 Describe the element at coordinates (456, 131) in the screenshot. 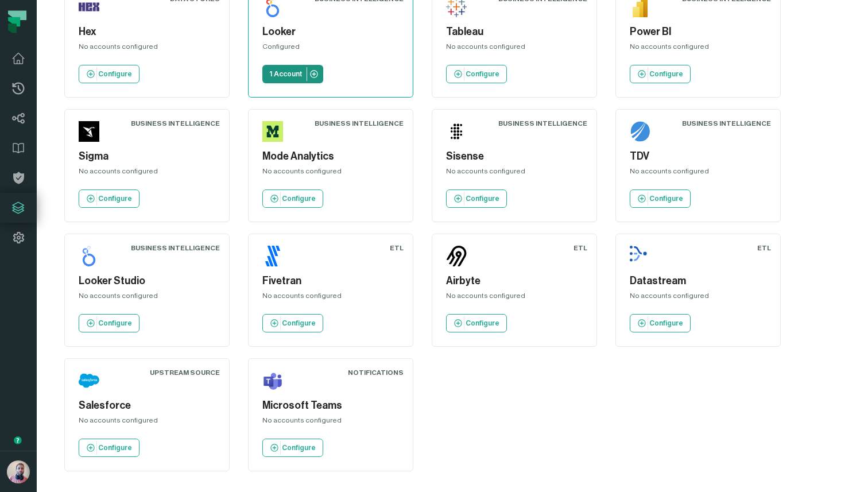

I see `img: Sisense` at that location.